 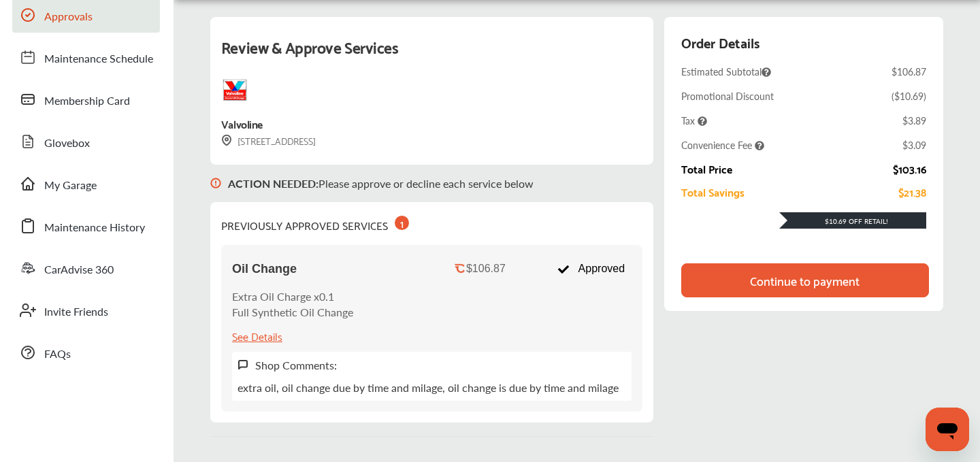 I want to click on div: Valvoline, so click(x=241, y=123).